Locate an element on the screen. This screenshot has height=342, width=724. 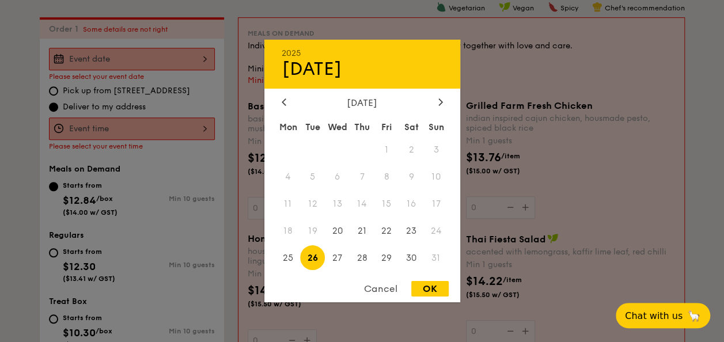
span: 25 is located at coordinates (288, 257).